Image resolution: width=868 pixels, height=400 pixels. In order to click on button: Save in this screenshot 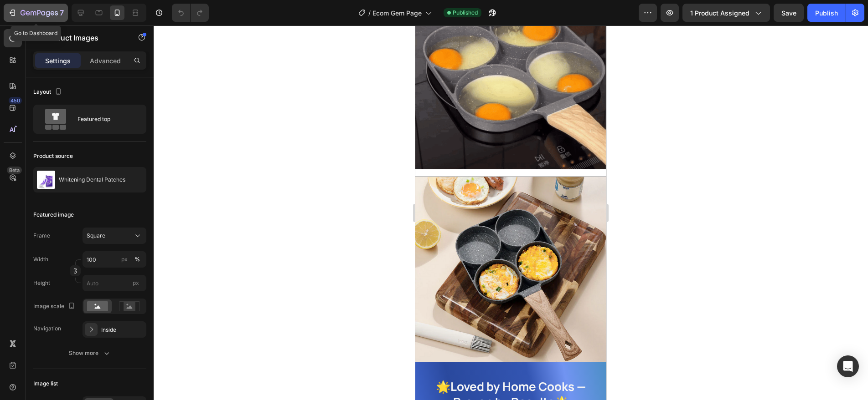, I will do `click(789, 12)`.